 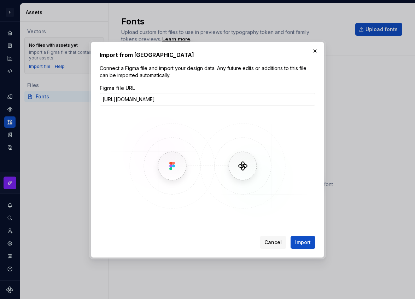 What do you see at coordinates (303, 242) in the screenshot?
I see `span: Import` at bounding box center [303, 242].